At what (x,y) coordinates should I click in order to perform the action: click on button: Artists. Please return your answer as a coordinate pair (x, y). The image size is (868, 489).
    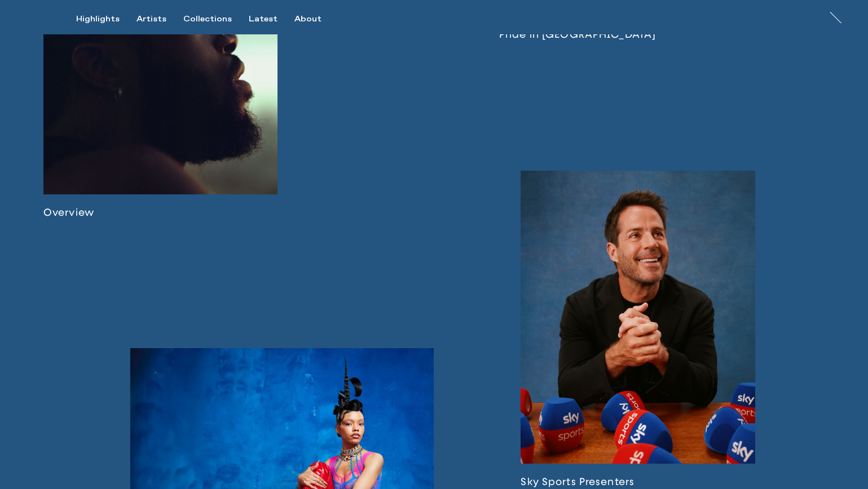
    Looking at the image, I should click on (159, 20).